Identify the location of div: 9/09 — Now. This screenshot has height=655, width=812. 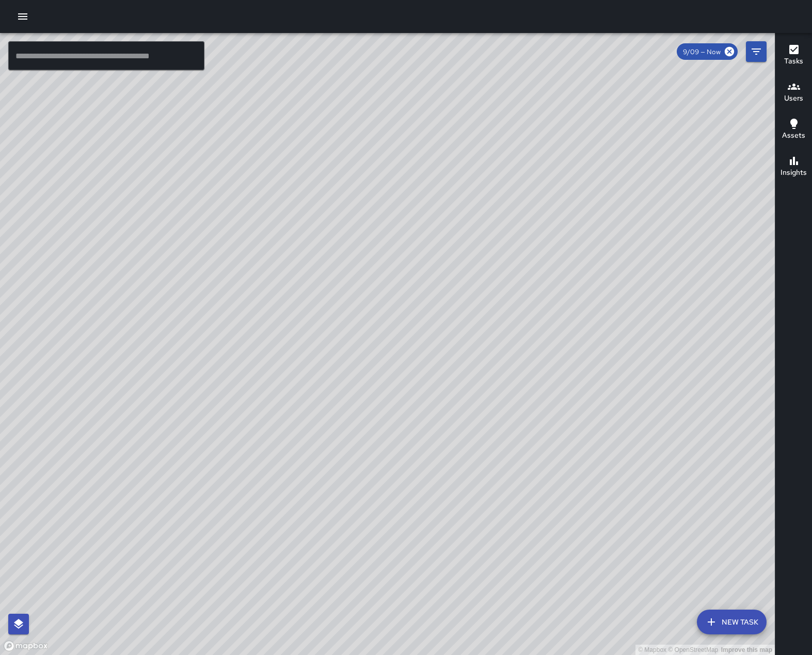
(708, 51).